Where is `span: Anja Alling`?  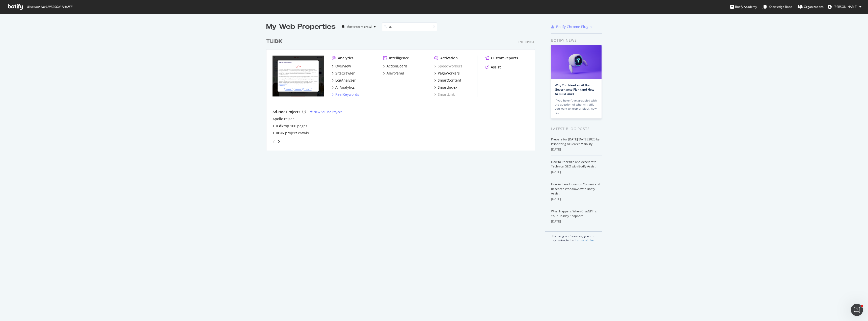 span: Anja Alling is located at coordinates (845, 7).